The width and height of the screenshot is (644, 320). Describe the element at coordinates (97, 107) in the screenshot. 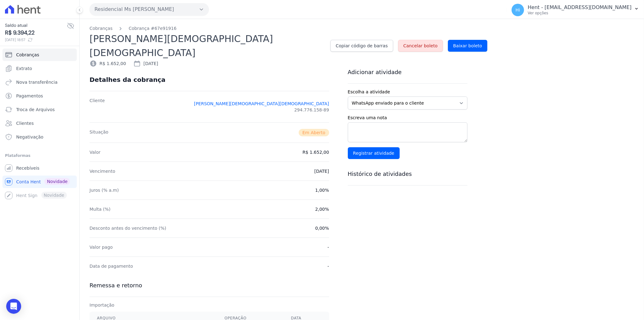

I see `dt: Cliente` at that location.